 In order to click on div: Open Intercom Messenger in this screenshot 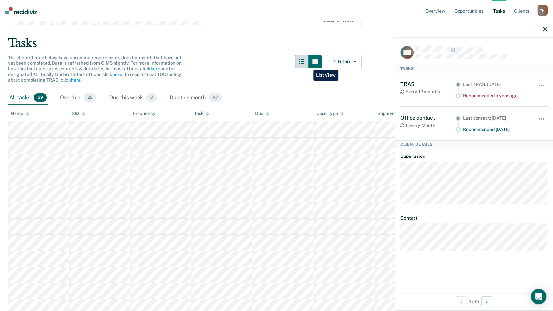, I will do `click(539, 296)`.